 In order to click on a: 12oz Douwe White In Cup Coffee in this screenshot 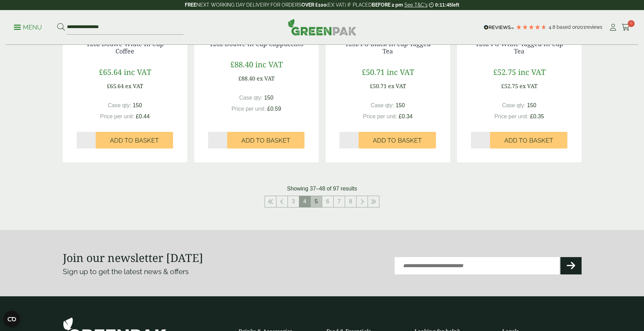, I will do `click(125, 47)`.